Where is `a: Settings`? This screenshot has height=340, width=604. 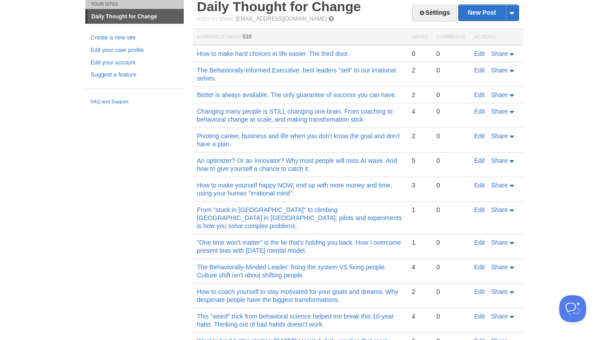 a: Settings is located at coordinates (434, 13).